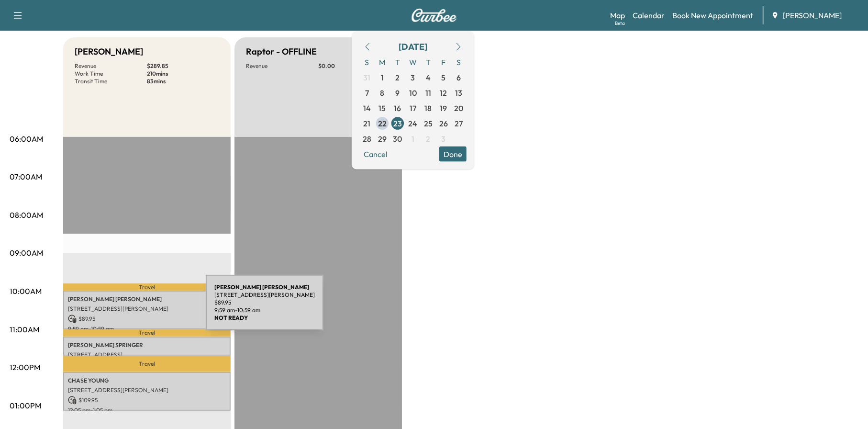  I want to click on p: 12:05 pm - 1:05 pm, so click(147, 410).